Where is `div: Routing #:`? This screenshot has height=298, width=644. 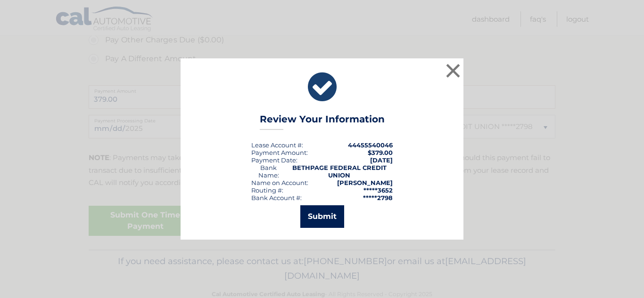 div: Routing #: is located at coordinates (268, 190).